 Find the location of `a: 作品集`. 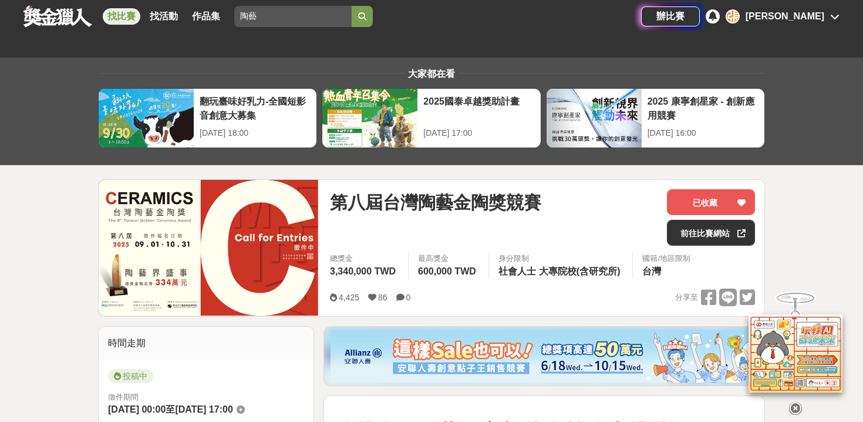

a: 作品集 is located at coordinates (206, 16).